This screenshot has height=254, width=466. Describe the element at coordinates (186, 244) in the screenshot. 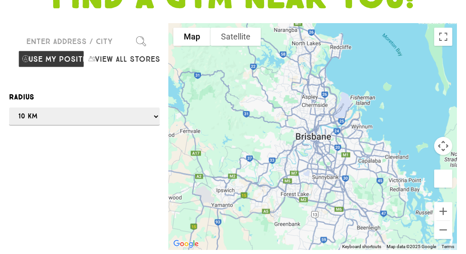

I see `a: Click to see this area on Google Maps` at that location.